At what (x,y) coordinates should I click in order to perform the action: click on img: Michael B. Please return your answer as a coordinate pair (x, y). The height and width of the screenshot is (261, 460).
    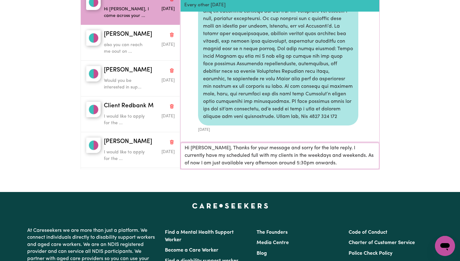
    Looking at the image, I should click on (93, 145).